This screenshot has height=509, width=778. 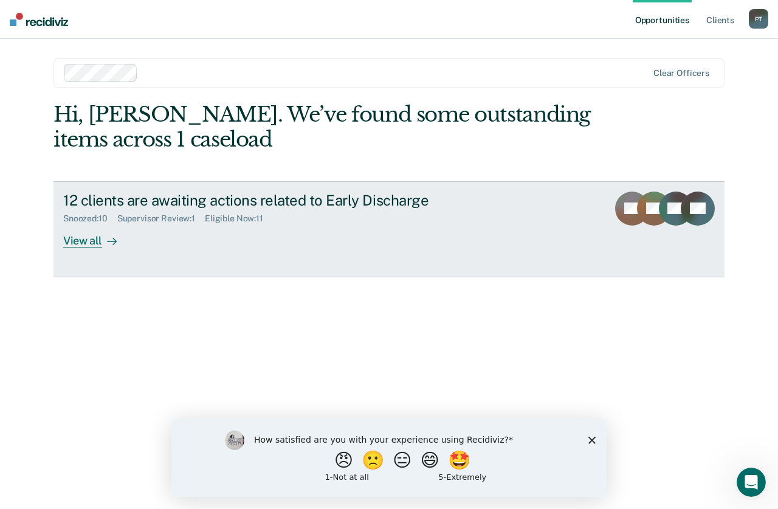 I want to click on a: 12 clients are awaiting actions related to Early DischargeSnoozed:10Supervisor Review:1Eligible N..., so click(x=389, y=229).